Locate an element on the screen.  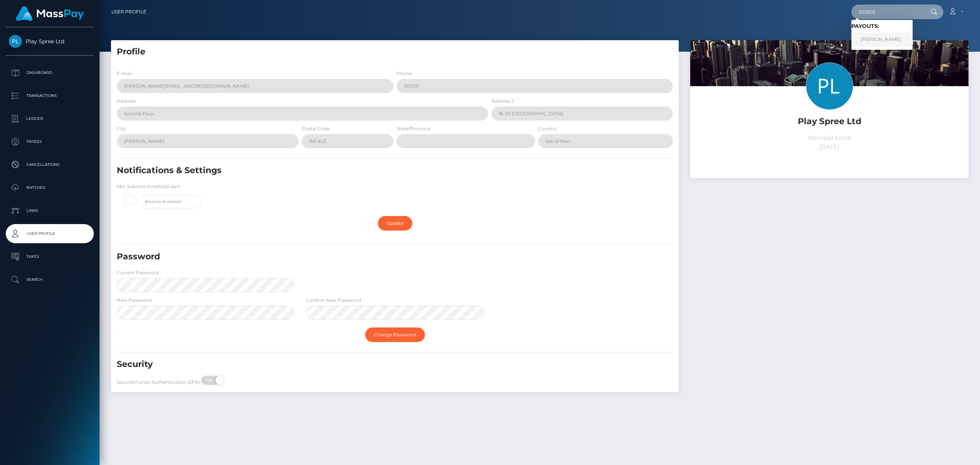
a: Payees is located at coordinates (50, 142).